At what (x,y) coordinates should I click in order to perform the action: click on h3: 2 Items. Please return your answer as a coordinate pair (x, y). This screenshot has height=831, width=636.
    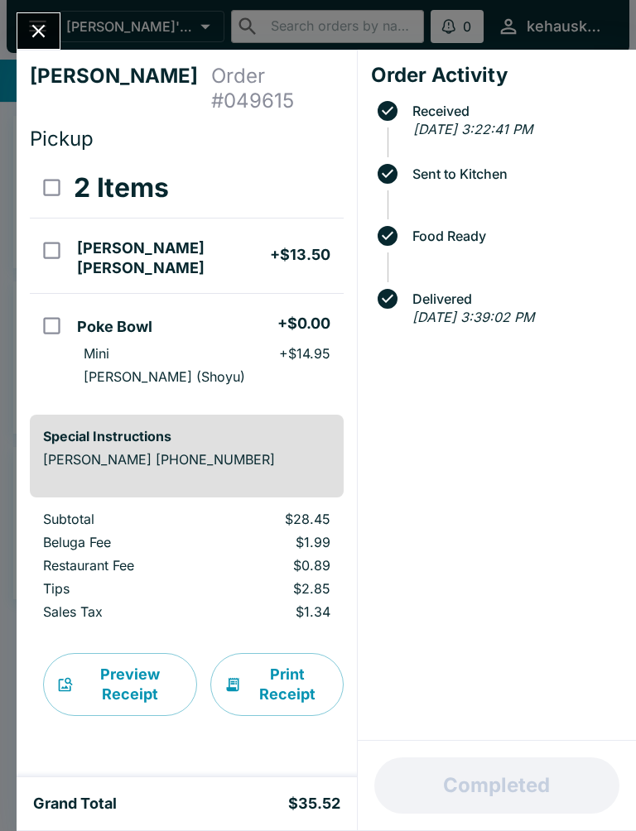
    Looking at the image, I should click on (121, 188).